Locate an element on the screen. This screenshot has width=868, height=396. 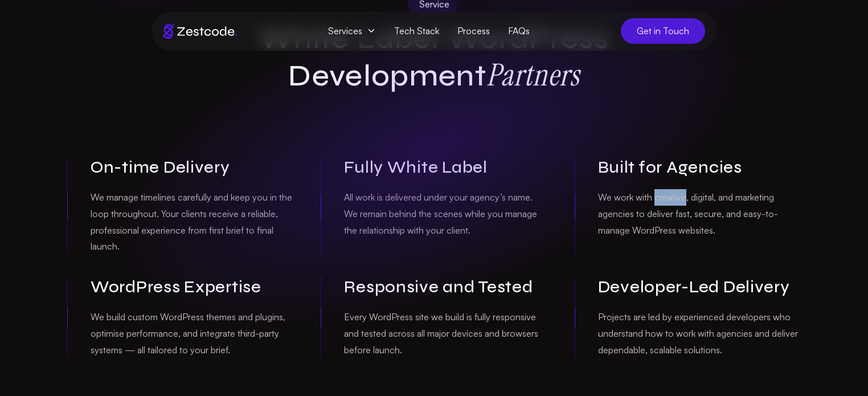
a: Get in Touch is located at coordinates (663, 31).